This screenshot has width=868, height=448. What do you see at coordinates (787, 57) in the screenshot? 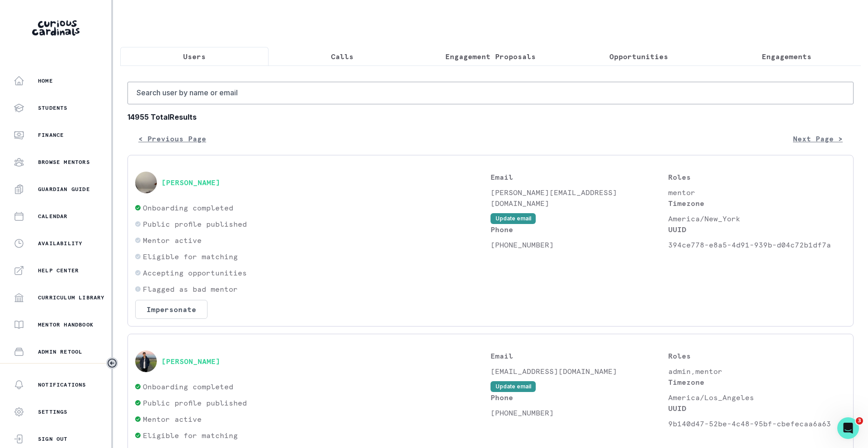
I see `p: Engagements` at bounding box center [787, 57].